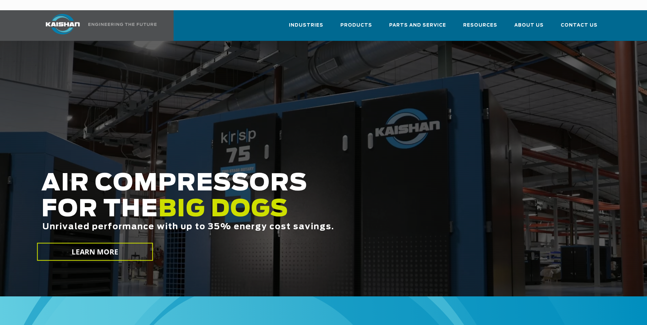 The height and width of the screenshot is (325, 647). Describe the element at coordinates (579, 25) in the screenshot. I see `span: Contact Us` at that location.